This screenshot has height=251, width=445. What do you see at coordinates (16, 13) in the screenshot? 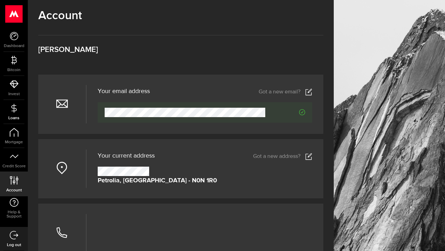
I see `button: Open LiveChat chat widget` at bounding box center [16, 13].